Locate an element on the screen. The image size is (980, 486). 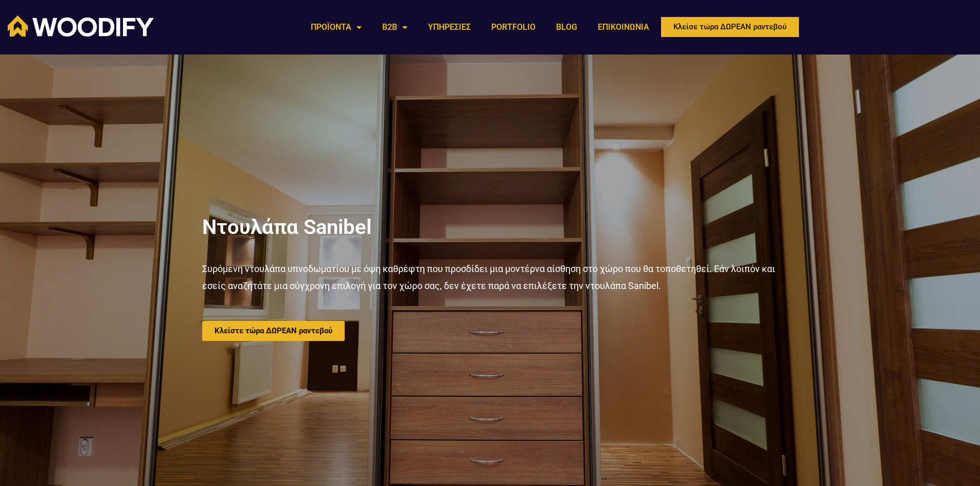
img: Woodify is located at coordinates (80, 26).